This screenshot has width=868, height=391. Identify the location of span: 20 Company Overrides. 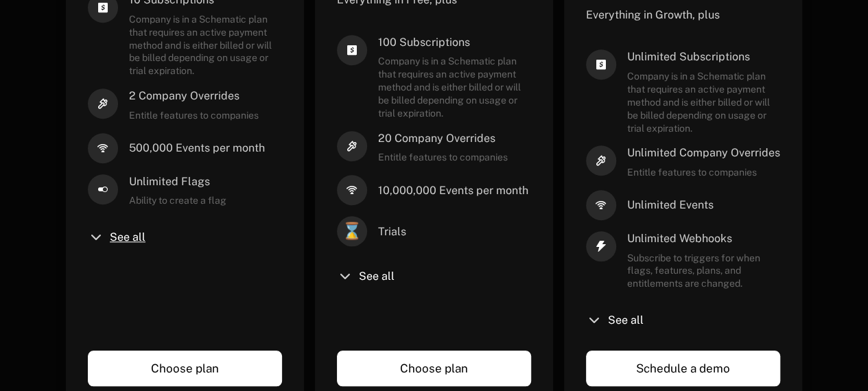
(442, 138).